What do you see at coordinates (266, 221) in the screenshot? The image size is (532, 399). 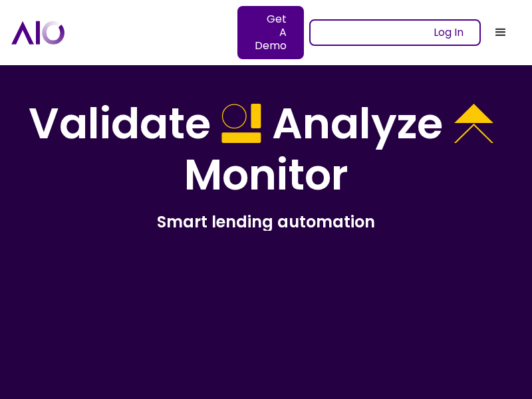 I see `h2: Smart lending automation` at bounding box center [266, 221].